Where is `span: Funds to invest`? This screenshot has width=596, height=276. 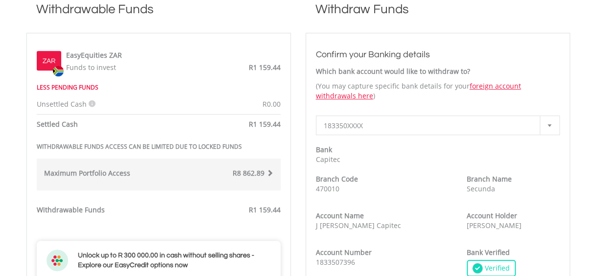
span: Funds to invest is located at coordinates (91, 67).